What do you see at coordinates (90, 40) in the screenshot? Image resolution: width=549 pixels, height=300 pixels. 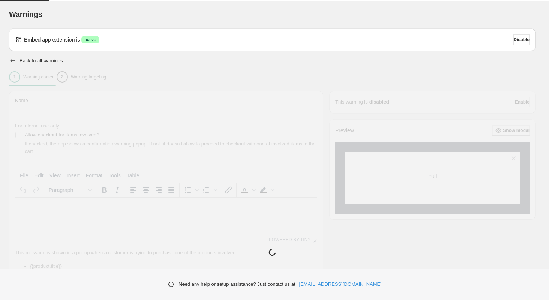 I see `span: active` at bounding box center [90, 40].